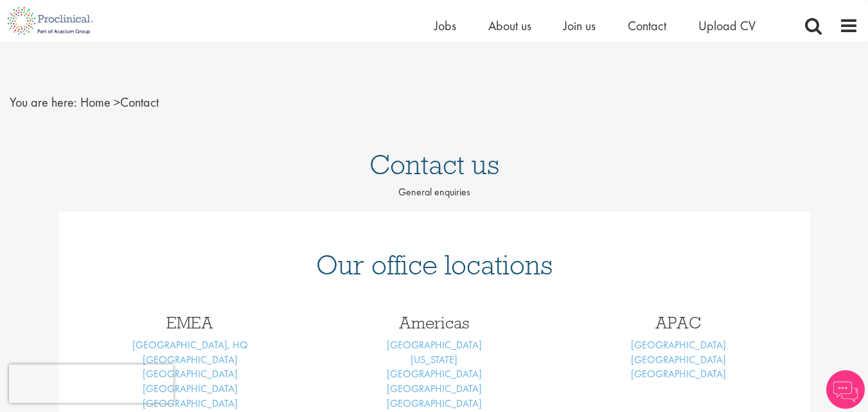  Describe the element at coordinates (726, 26) in the screenshot. I see `span: Upload CV` at that location.